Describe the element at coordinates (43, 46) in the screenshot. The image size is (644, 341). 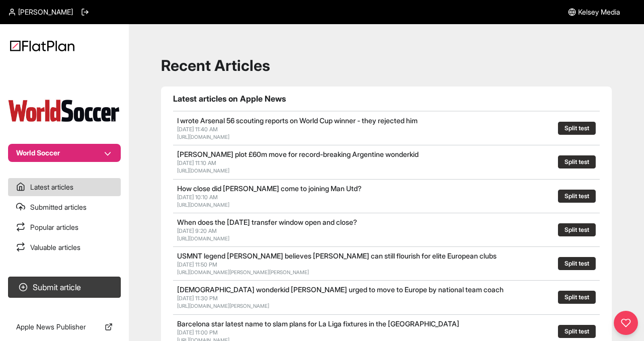
I see `img: Logo` at that location.